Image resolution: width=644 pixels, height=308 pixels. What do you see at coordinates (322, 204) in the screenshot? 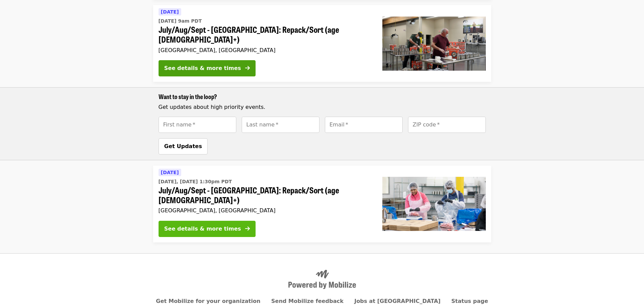
I see `a: See details for "July/Aug/Sept - Beaverton: Repack/Sort (age 10+)"` at bounding box center [322, 204].